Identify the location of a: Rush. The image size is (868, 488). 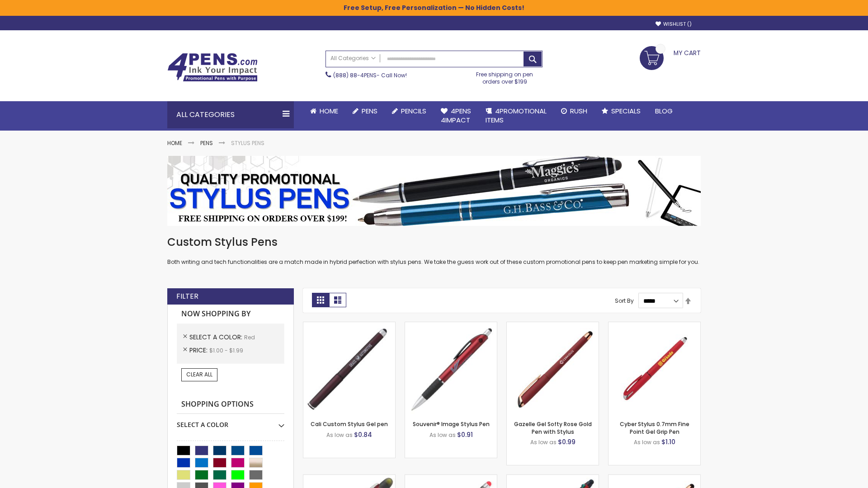
(574, 111).